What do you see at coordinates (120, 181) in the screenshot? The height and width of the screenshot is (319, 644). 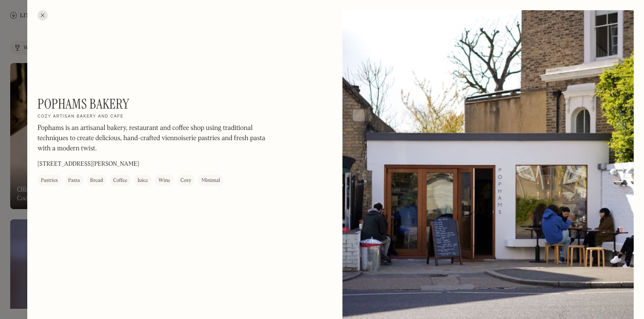 I see `div: Coffee` at bounding box center [120, 181].